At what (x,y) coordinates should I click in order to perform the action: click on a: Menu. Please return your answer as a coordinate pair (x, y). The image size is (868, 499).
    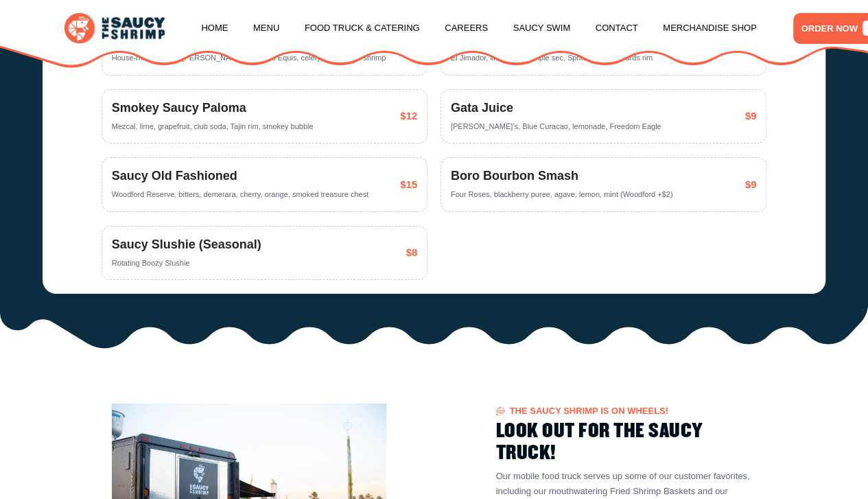
    Looking at the image, I should click on (267, 28).